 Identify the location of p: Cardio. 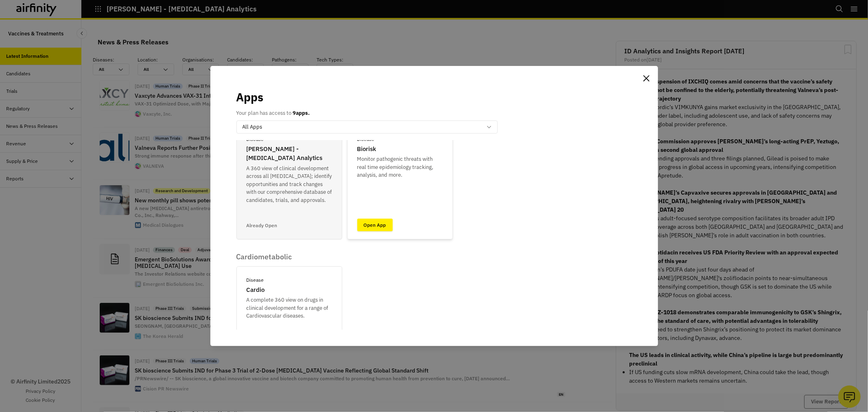
(255, 290).